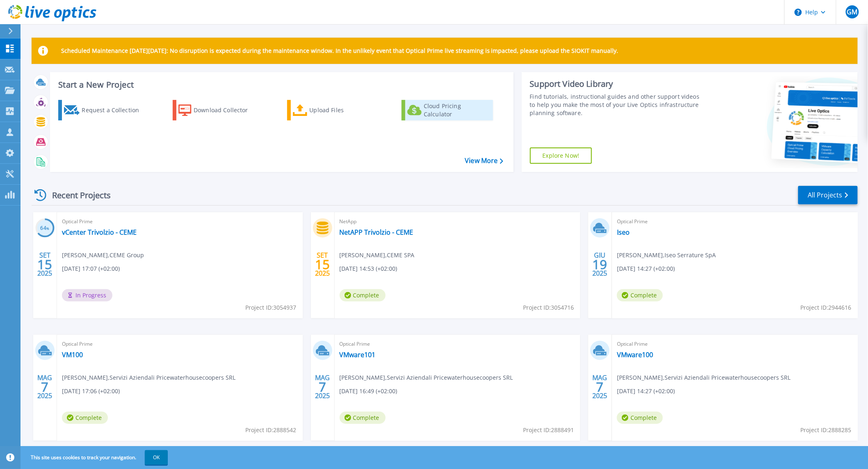 The image size is (868, 469). What do you see at coordinates (271, 308) in the screenshot?
I see `span: Project ID: 3054937` at bounding box center [271, 308].